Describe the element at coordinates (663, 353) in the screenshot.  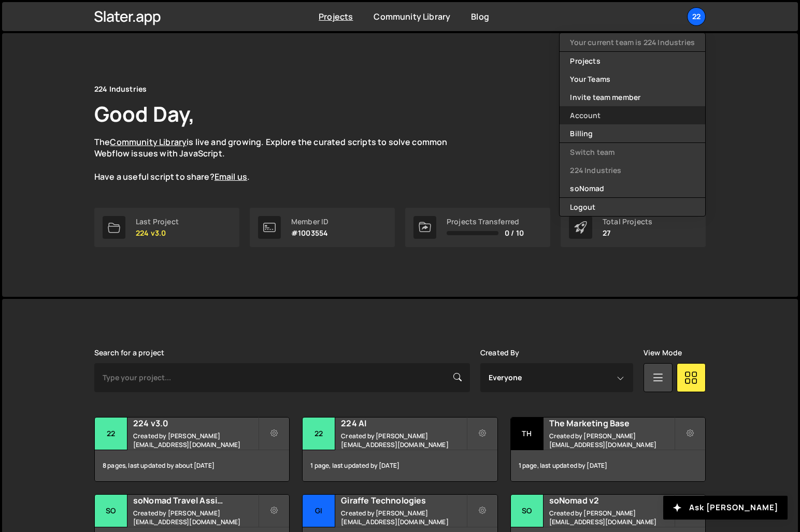
I see `label: View Mode` at that location.